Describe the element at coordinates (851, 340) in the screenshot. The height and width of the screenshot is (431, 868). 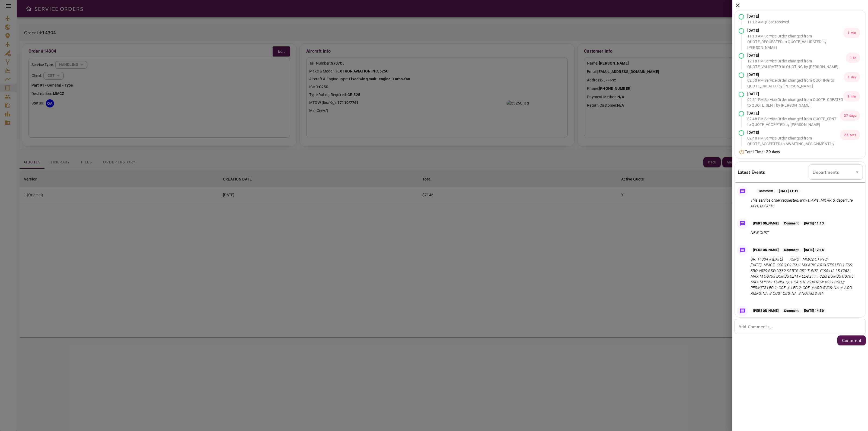
I see `button: Comment` at that location.